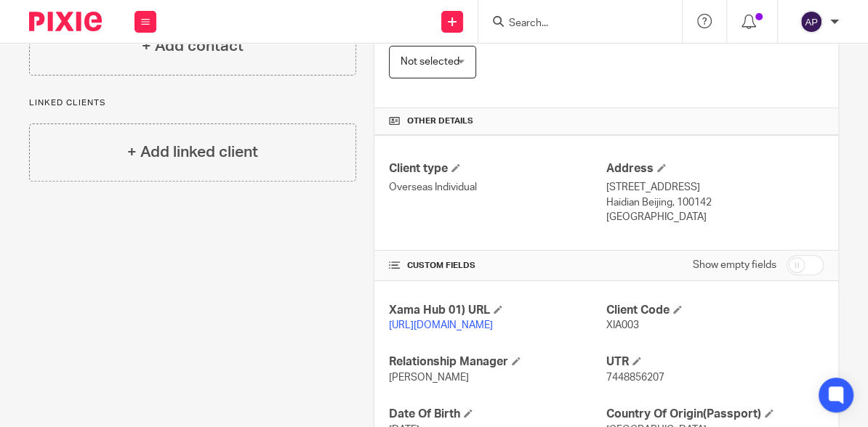 This screenshot has height=427, width=868. I want to click on h4: Xama Hub 01) URL, so click(497, 310).